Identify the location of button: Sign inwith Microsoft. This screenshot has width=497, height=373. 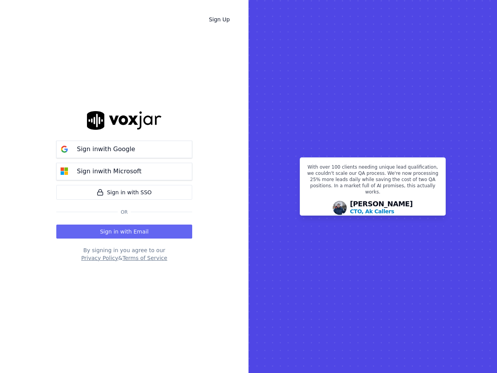
(124, 171).